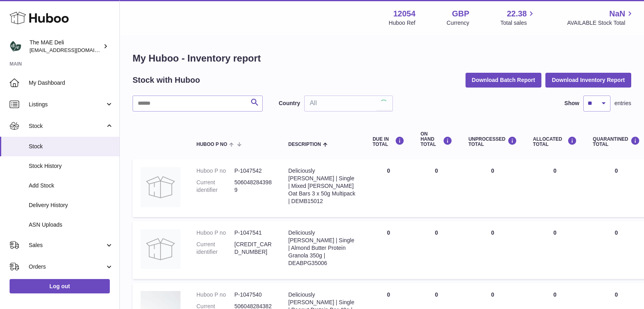 Image resolution: width=644 pixels, height=309 pixels. What do you see at coordinates (16, 47) in the screenshot?
I see `img: logistics@deliciouslyella.com` at bounding box center [16, 47].